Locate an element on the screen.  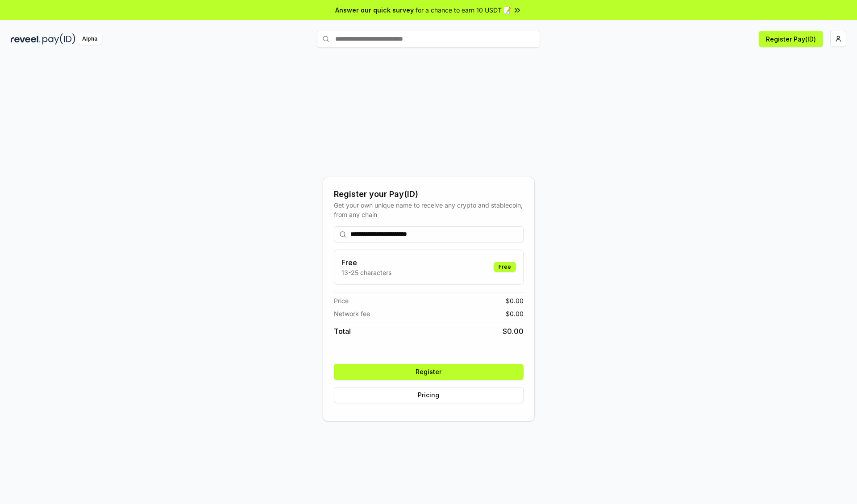
span: Answer our quick survey is located at coordinates (375, 10).